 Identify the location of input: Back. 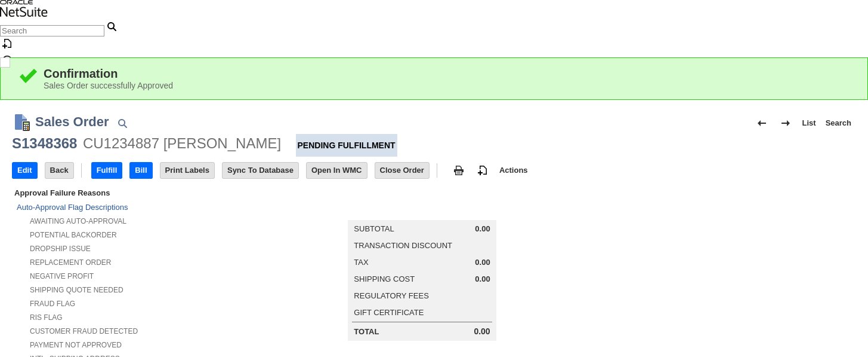
(59, 170).